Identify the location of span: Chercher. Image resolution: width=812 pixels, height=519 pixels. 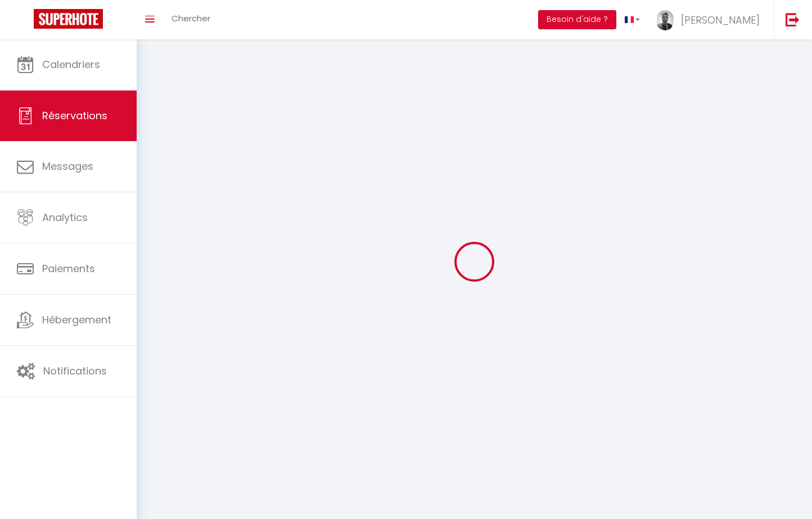
(191, 18).